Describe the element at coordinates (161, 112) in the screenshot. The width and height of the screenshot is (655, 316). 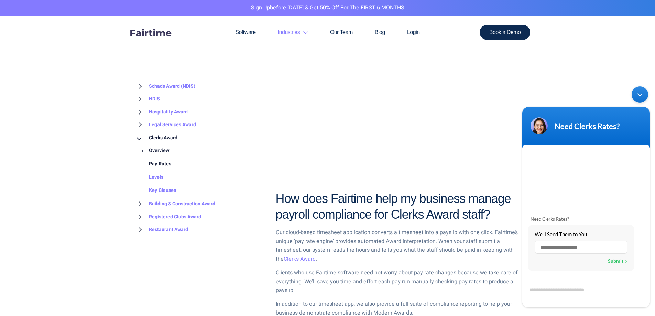
I see `a: Hospitality Award` at that location.